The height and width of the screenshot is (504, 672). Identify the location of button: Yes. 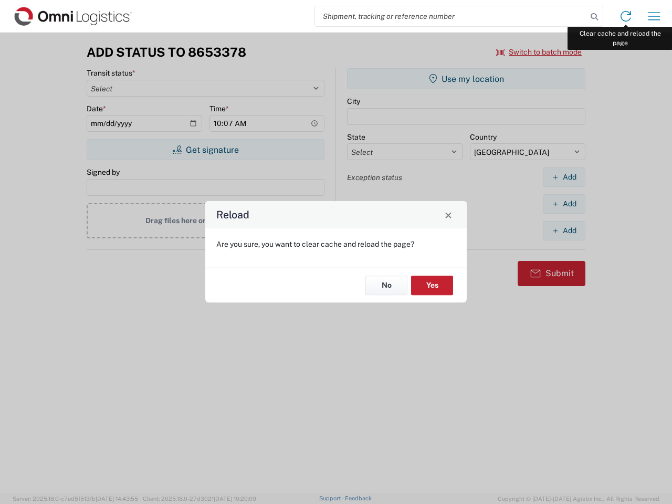
(432, 285).